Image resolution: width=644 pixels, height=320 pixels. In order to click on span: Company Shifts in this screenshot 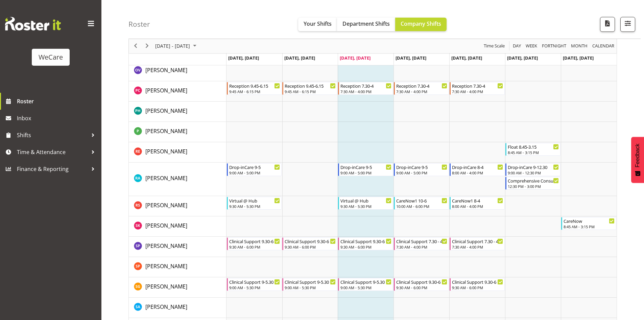, I will do `click(421, 23)`.